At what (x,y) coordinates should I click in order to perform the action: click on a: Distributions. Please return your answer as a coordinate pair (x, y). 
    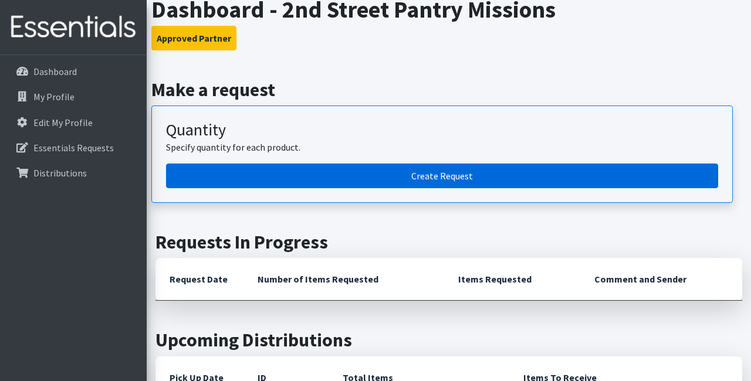
    Looking at the image, I should click on (73, 173).